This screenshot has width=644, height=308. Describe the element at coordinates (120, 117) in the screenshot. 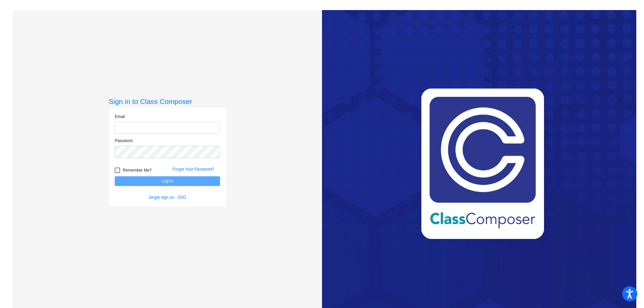

I see `label: Email` at that location.